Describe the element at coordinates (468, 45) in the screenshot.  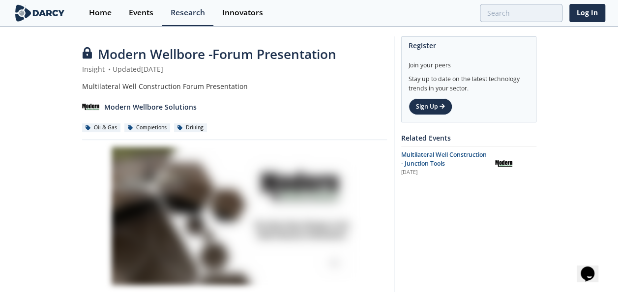
I see `div: Register` at that location.